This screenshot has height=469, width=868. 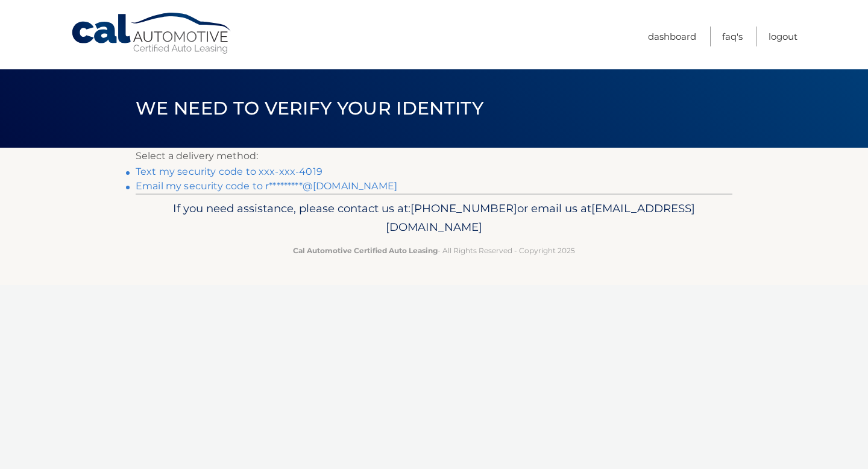 What do you see at coordinates (733, 36) in the screenshot?
I see `a: FAQ's` at bounding box center [733, 36].